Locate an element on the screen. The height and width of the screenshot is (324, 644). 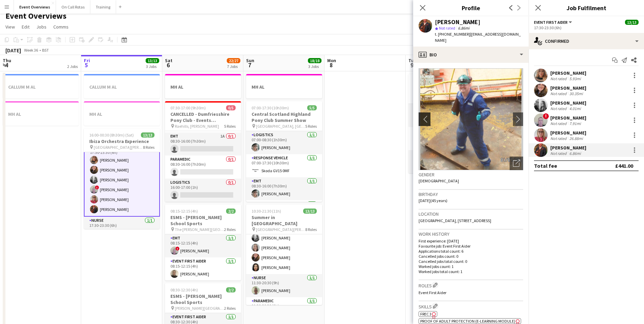
div: 7 Jobs is located at coordinates (234, 66).